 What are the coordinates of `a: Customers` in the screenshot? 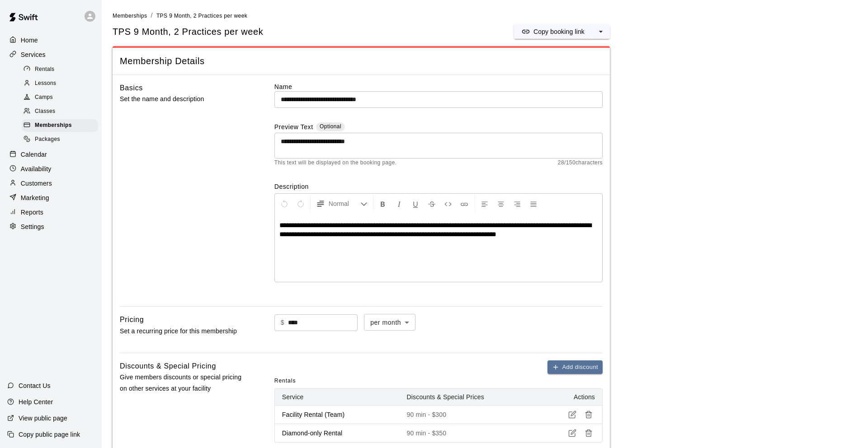 It's located at (51, 183).